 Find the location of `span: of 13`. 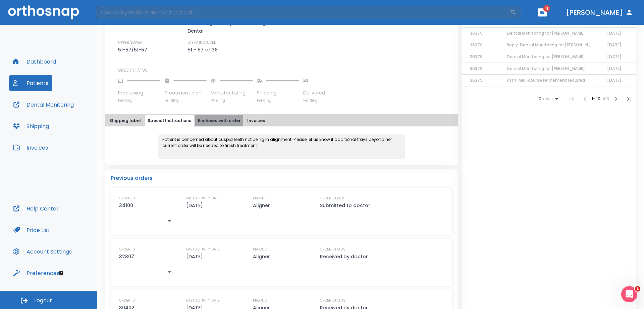

span: of 13 is located at coordinates (605, 99).